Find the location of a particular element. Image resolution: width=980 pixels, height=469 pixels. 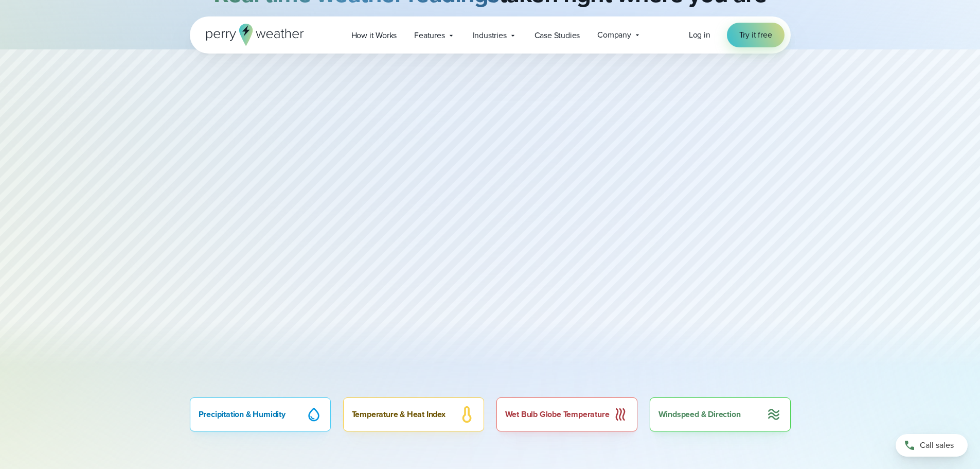

span: Log in is located at coordinates (700, 34).